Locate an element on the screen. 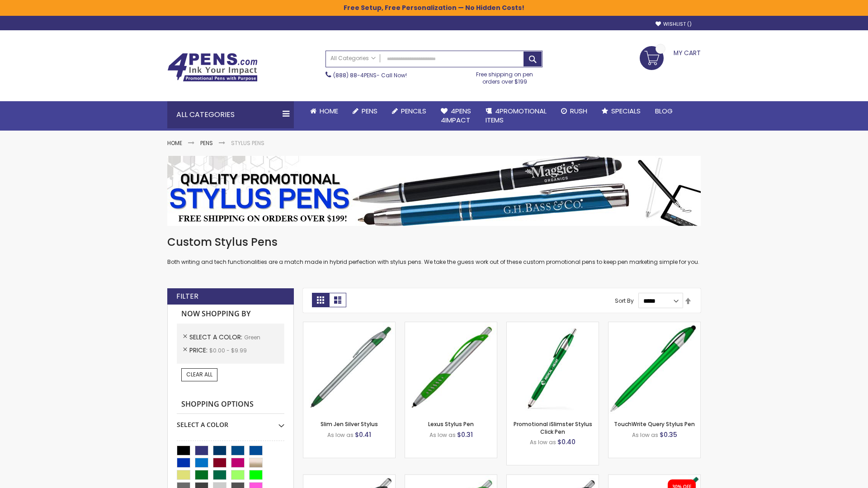 The height and width of the screenshot is (488, 868). div: Free shipping on pen orders over $199 is located at coordinates (505, 77).